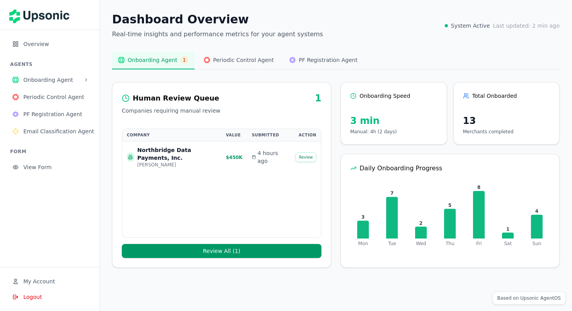 Image resolution: width=572 pixels, height=311 pixels. I want to click on h3: FORM, so click(51, 151).